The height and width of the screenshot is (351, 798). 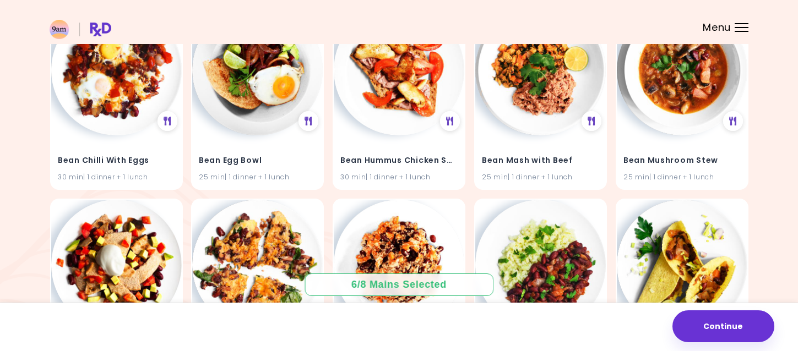 What do you see at coordinates (723, 327) in the screenshot?
I see `button: Continue` at bounding box center [723, 327].